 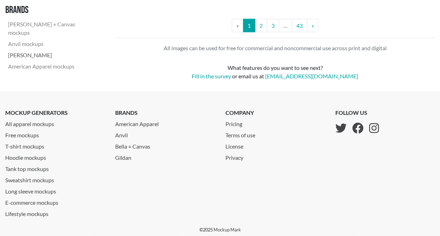 I want to click on a: 1, so click(x=249, y=26).